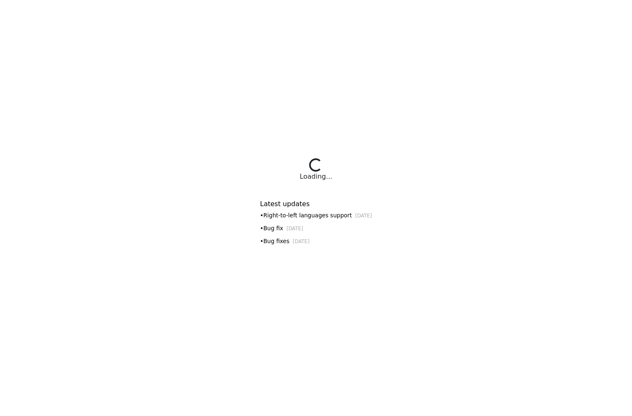  I want to click on h6: Latest updates, so click(316, 204).